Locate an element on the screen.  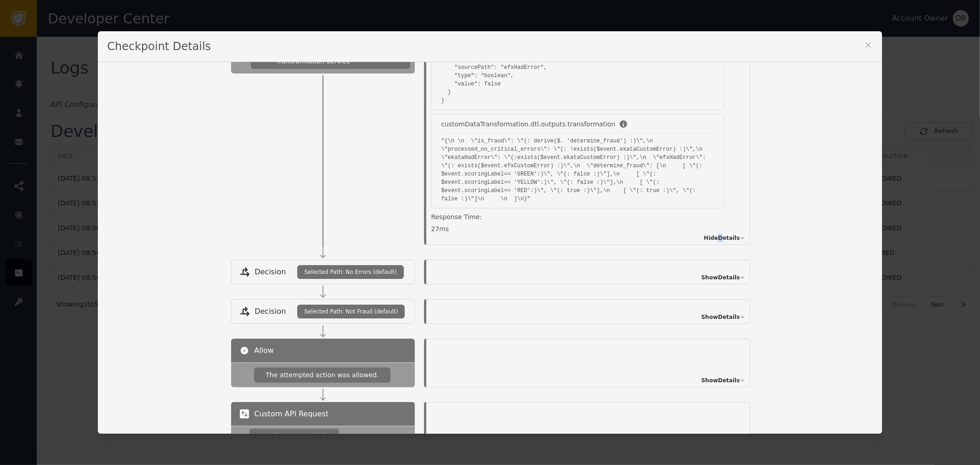
div: The attempted action was allowed. is located at coordinates (322, 375).